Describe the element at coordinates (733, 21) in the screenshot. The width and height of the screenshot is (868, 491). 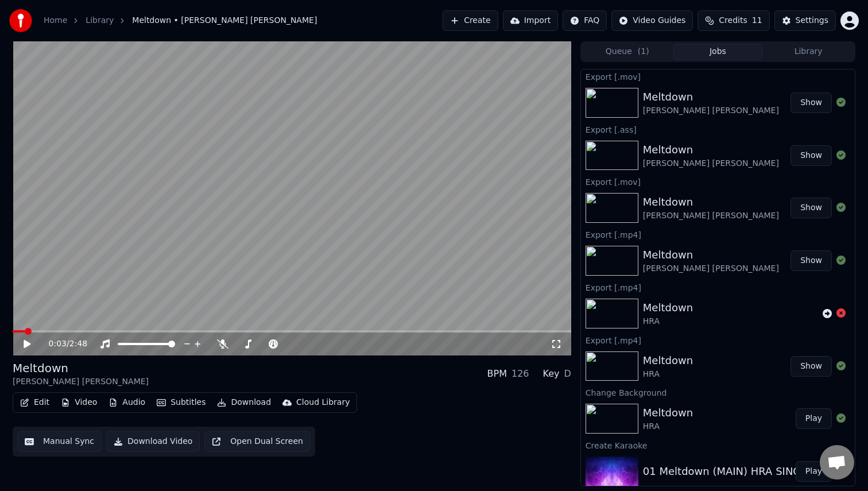
I see `span: Credits` at that location.